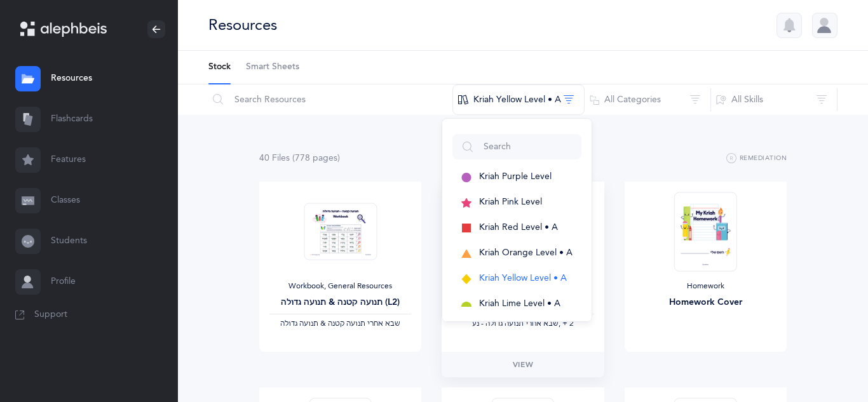 Image resolution: width=868 pixels, height=402 pixels. I want to click on button: Kriah Red Level • A, so click(516, 228).